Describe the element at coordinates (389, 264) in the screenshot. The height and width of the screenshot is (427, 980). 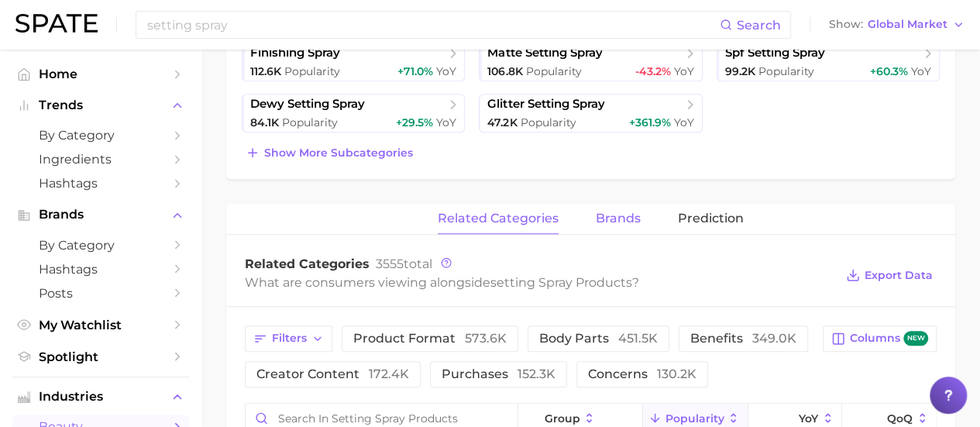
I see `span: 3555` at that location.